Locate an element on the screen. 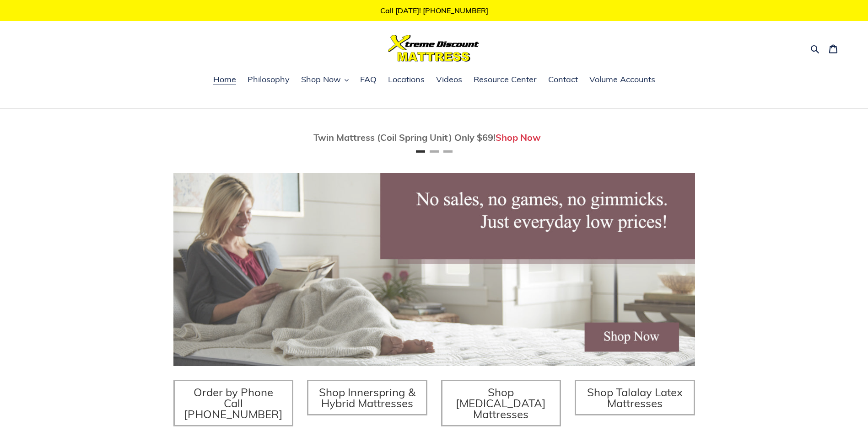  a: FAQ is located at coordinates (369, 80).